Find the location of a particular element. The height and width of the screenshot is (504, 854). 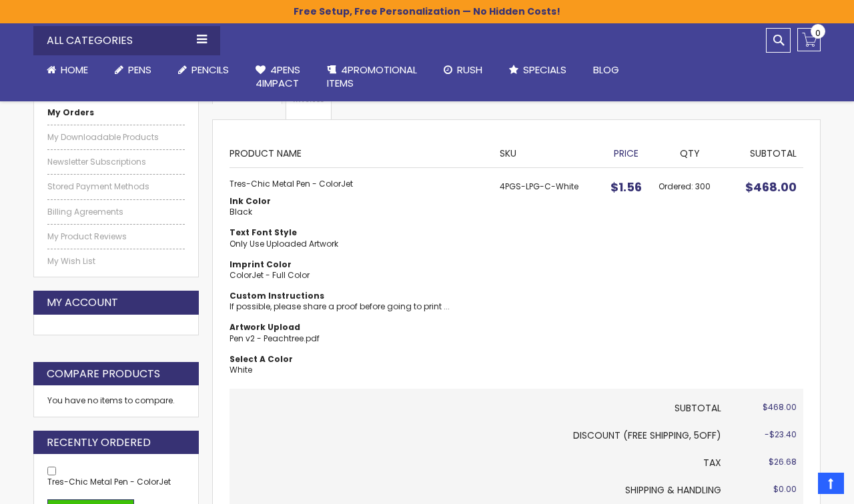

strong: My Account is located at coordinates (82, 303).